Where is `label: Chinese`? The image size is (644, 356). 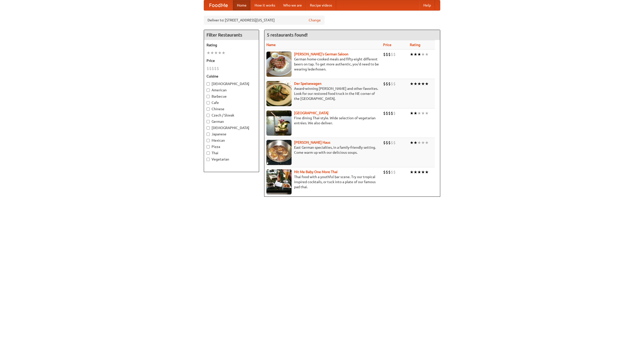 label: Chinese is located at coordinates (231, 109).